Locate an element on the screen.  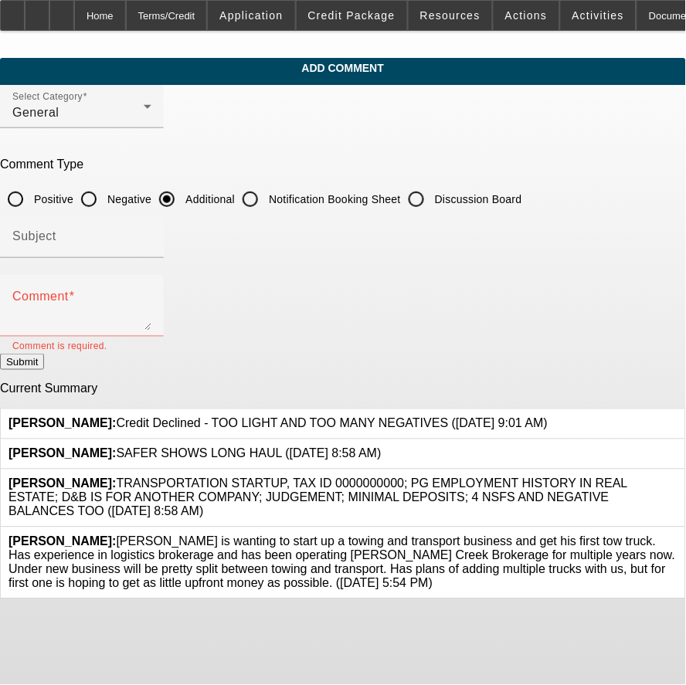
mat-error: Comment is required. is located at coordinates (82, 345).